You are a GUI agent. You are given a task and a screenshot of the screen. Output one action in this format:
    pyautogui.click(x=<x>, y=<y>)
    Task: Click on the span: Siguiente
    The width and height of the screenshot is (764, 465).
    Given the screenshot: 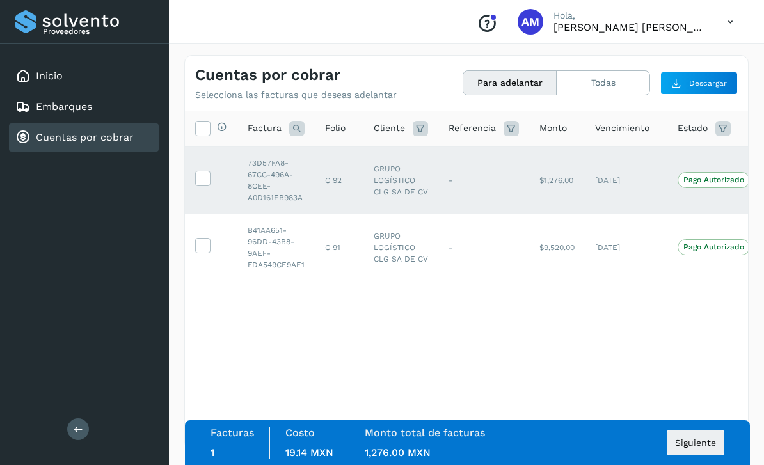 What is the action you would take?
    pyautogui.click(x=695, y=443)
    